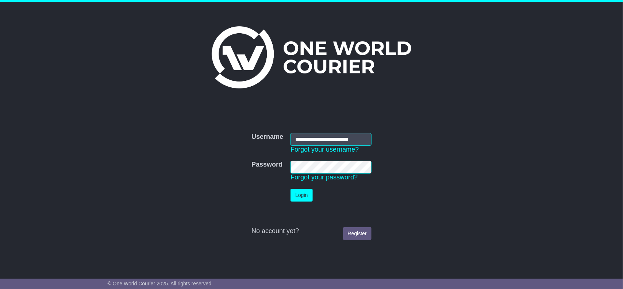  Describe the element at coordinates (324, 177) in the screenshot. I see `a: Forgot your password?` at that location.